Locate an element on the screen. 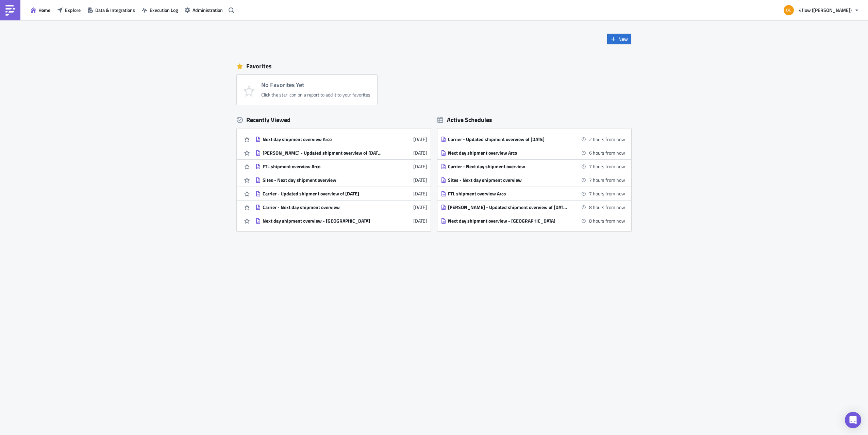 This screenshot has width=868, height=435. time: 2025-06-12T15:41:01Z is located at coordinates (420, 153).